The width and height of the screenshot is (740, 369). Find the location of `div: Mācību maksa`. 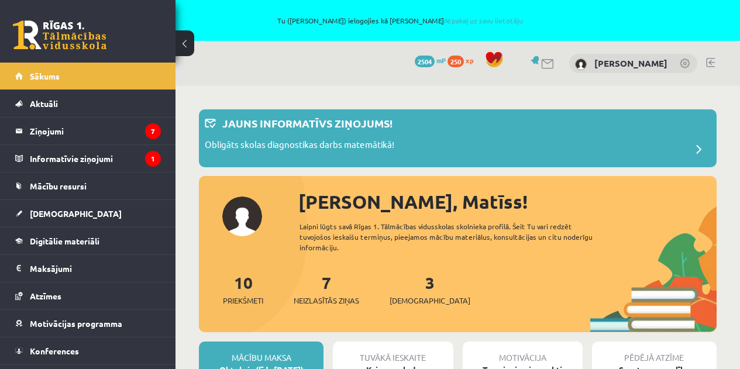

div: Mācību maksa is located at coordinates (261, 353).